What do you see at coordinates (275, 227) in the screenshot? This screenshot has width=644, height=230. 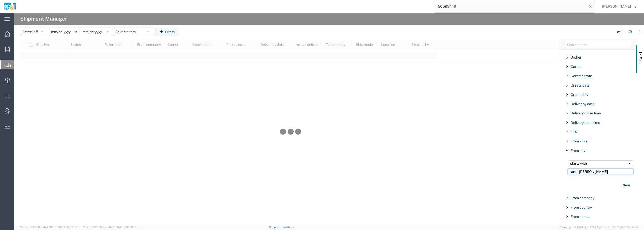 I see `a: Support` at bounding box center [275, 227].